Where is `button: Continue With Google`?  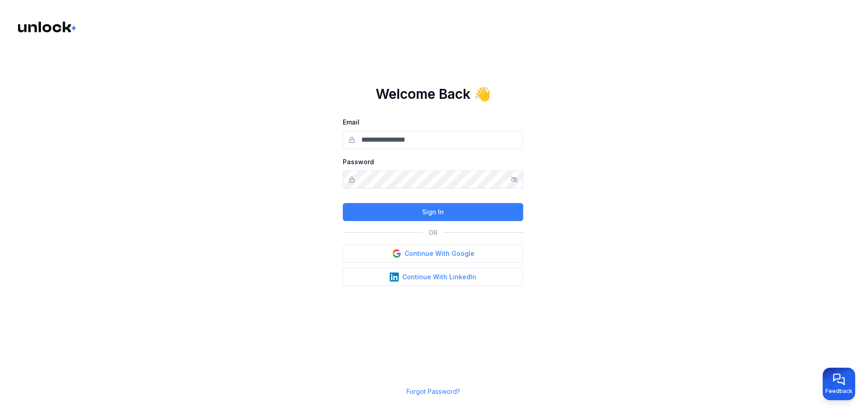
button: Continue With Google is located at coordinates (433, 254).